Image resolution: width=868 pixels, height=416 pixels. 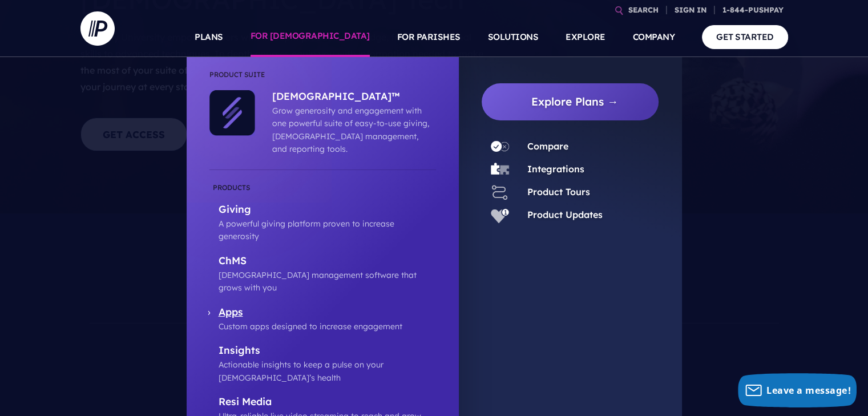 What do you see at coordinates (322, 320) in the screenshot?
I see `a: Apps Custom apps designed to increase engagement` at bounding box center [322, 320].